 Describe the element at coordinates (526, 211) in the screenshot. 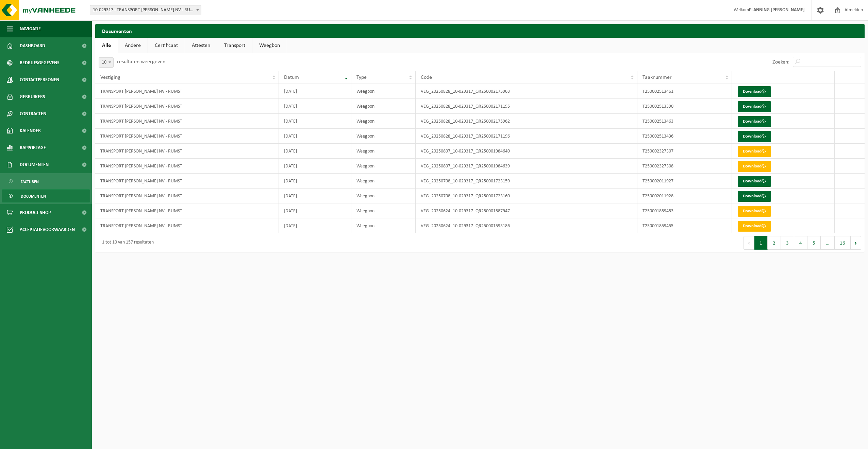

I see `td: VEG_20250624_10-029317_QR250001587947` at that location.